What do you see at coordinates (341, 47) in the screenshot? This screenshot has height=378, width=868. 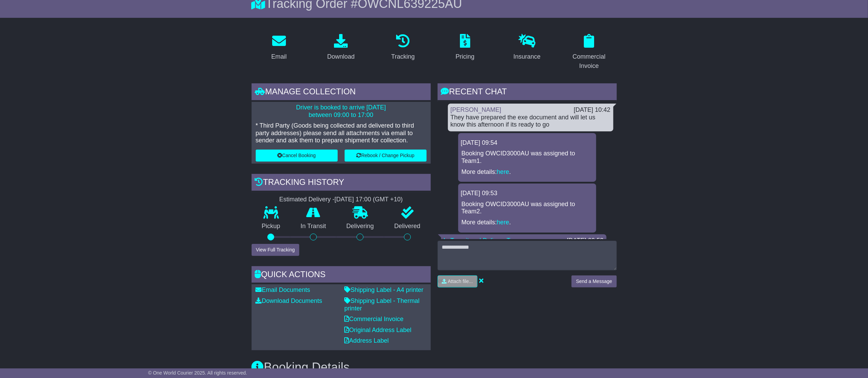 I see `a: Download` at bounding box center [341, 47].